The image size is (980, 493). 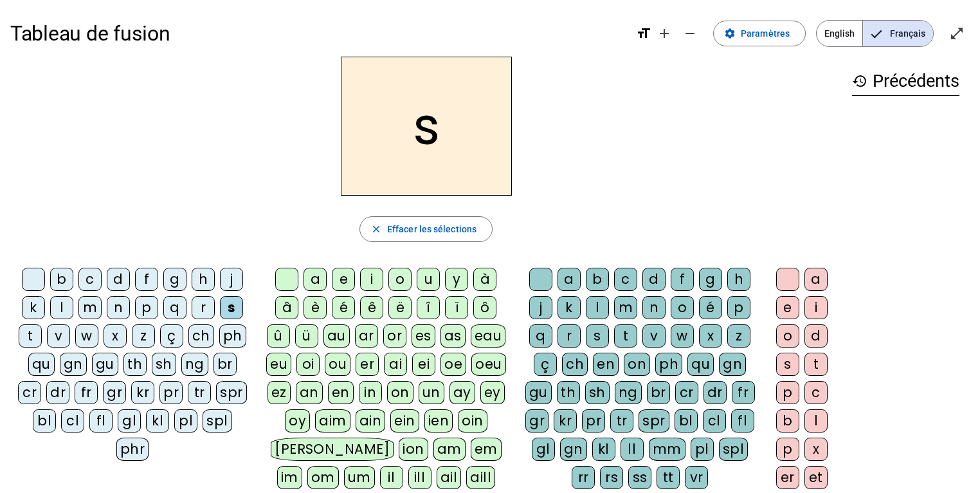 I want to click on mat-icon: history, so click(x=860, y=81).